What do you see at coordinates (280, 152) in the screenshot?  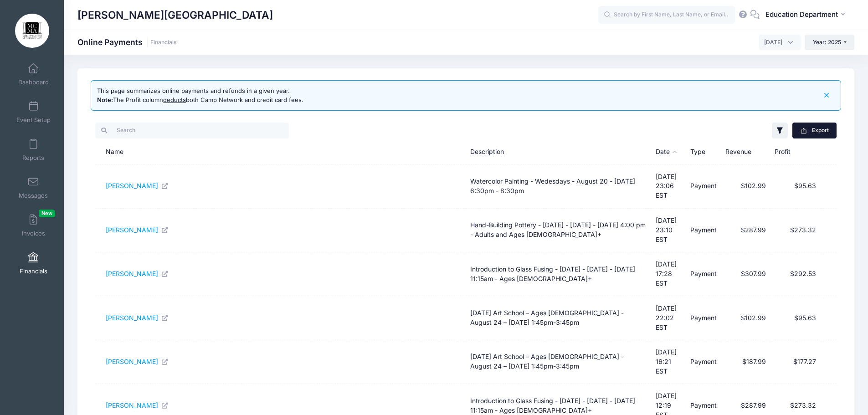 I see `th: Name: activate to sort column ascending` at bounding box center [280, 152].